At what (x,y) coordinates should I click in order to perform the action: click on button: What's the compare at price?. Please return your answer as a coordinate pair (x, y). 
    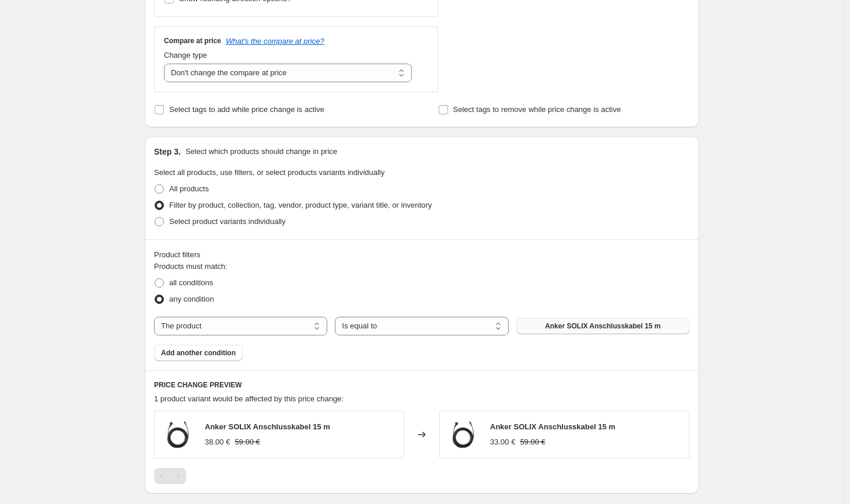
    Looking at the image, I should click on (275, 41).